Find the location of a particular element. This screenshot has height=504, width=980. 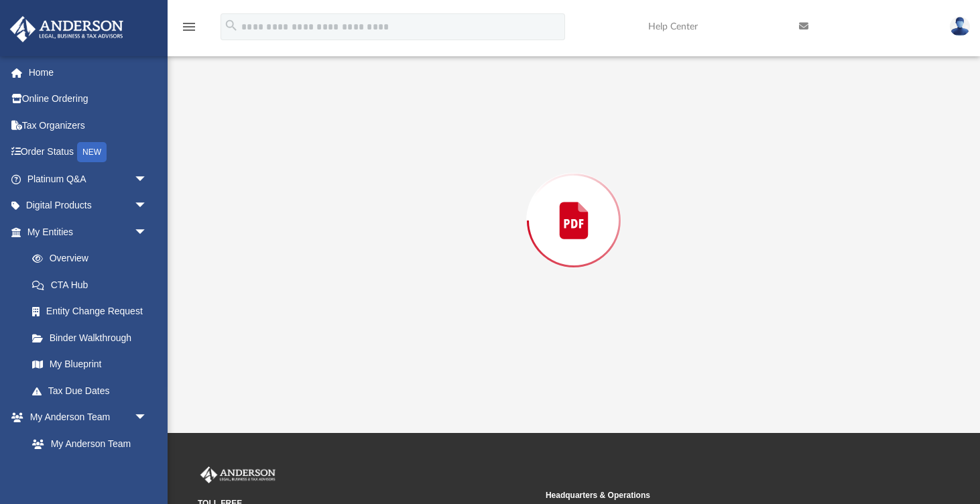

i: search is located at coordinates (231, 26).